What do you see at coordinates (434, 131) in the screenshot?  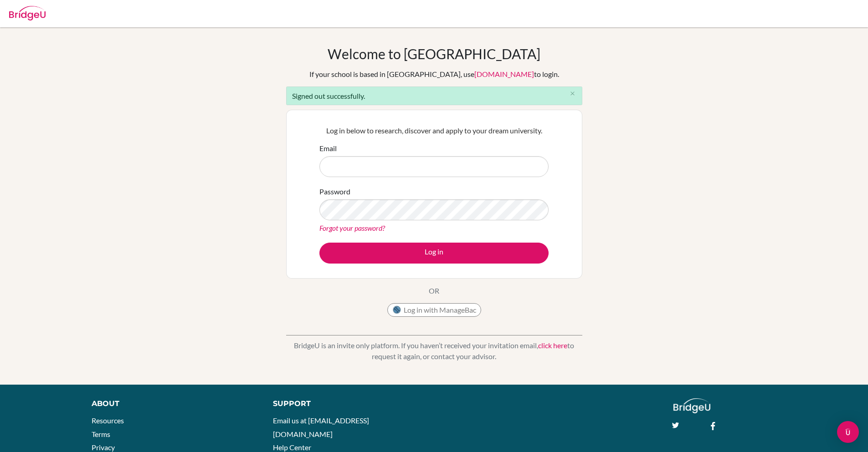 I see `p: Log in below to research, discover and apply to your dream university.` at bounding box center [434, 131].